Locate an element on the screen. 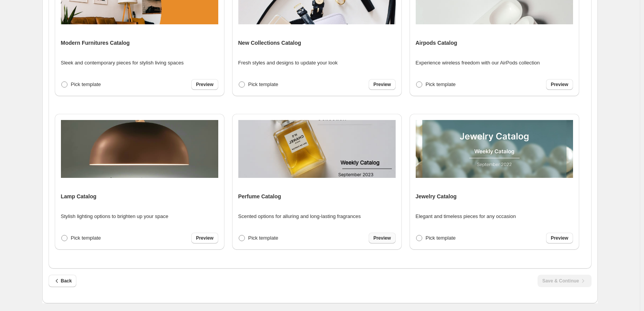 The width and height of the screenshot is (644, 311). p: Experience wireless freedom with our AirPods collection is located at coordinates (478, 63).